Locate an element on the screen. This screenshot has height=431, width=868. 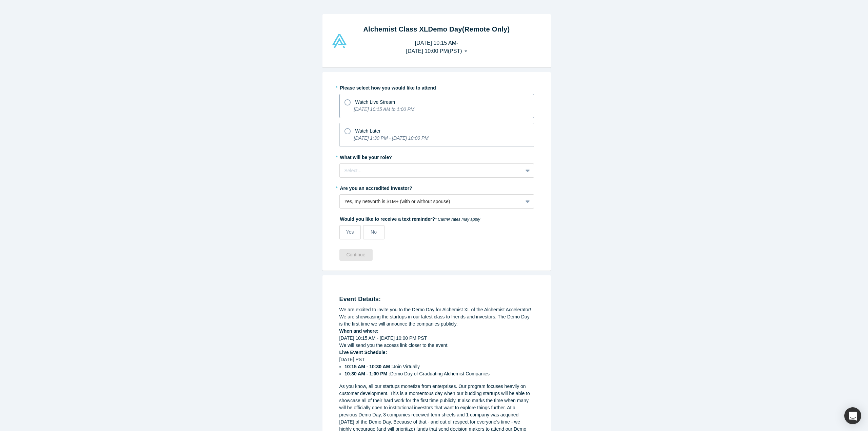
li: Join Virtually is located at coordinates (439, 367).